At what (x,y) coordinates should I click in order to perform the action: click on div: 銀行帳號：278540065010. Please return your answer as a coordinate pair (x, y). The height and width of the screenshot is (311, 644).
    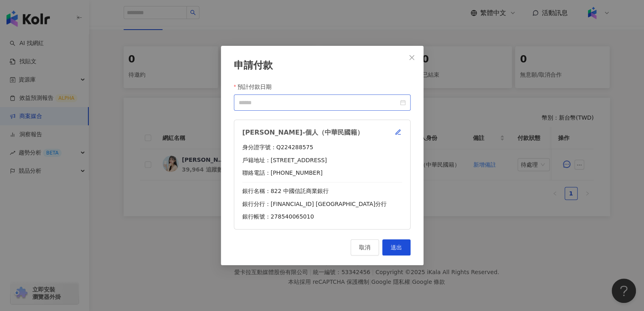
    Looking at the image, I should click on (322, 217).